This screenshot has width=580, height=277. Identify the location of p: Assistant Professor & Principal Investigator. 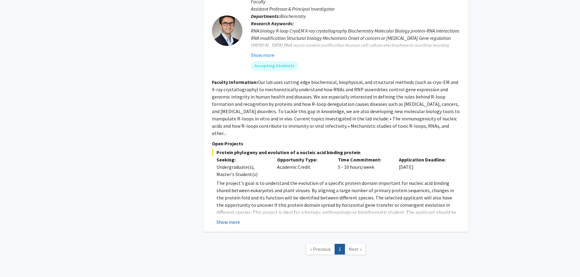
(355, 9).